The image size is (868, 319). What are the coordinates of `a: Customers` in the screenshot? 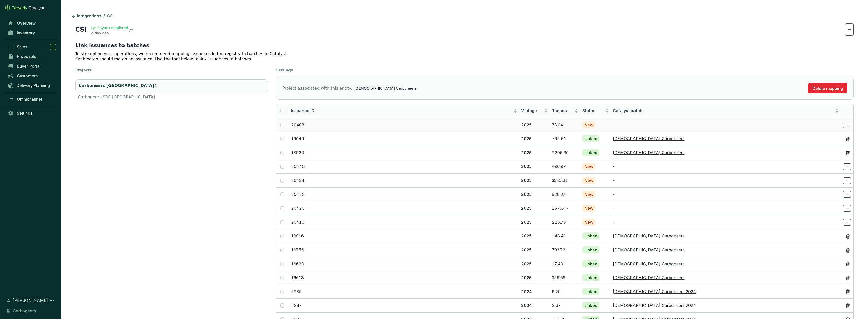 It's located at (32, 76).